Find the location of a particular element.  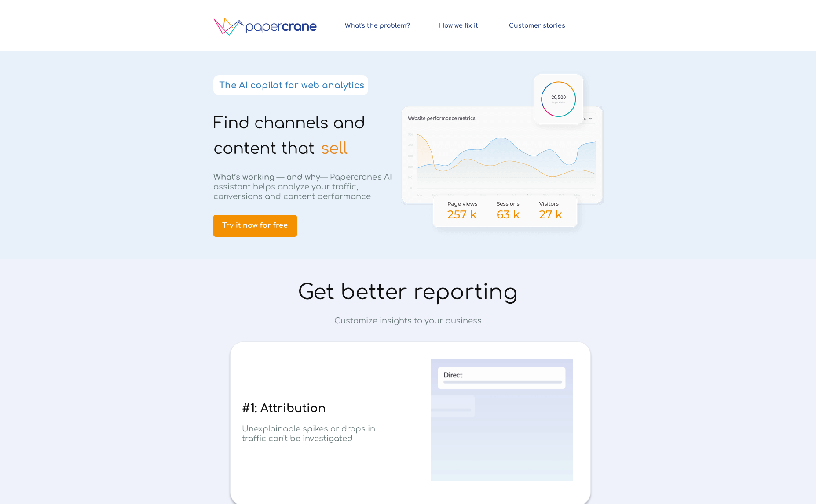

span: Try it now for free is located at coordinates (255, 225).